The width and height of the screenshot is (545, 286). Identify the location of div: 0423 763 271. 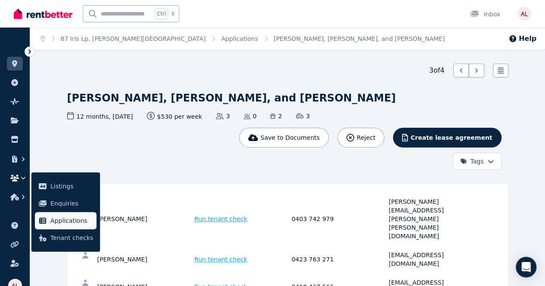
(339, 260).